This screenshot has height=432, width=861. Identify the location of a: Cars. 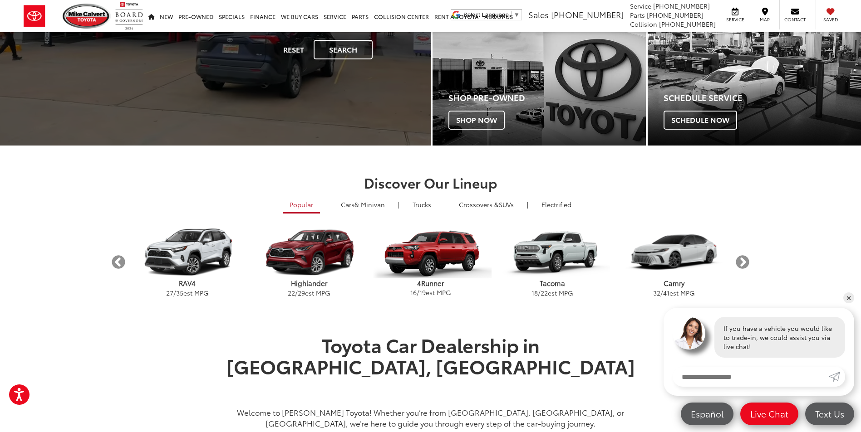
(363, 205).